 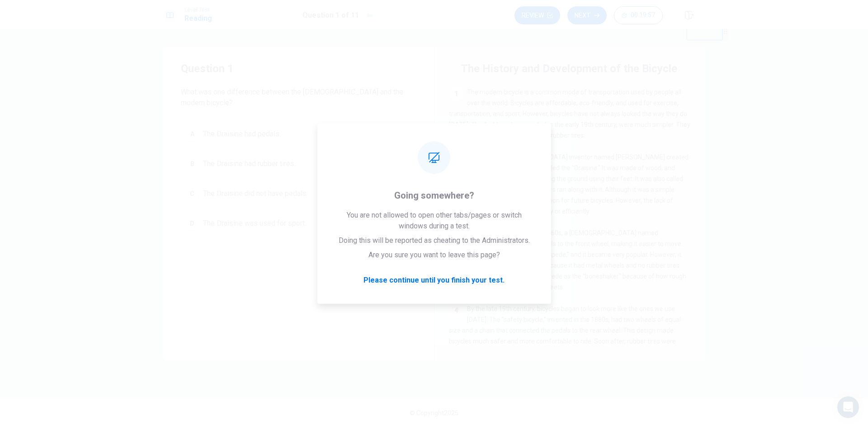 What do you see at coordinates (256, 194) in the screenshot?
I see `span: The Draisine did not have pedals.` at bounding box center [256, 194].